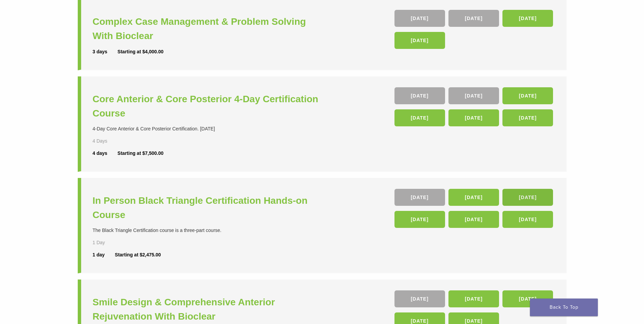  What do you see at coordinates (105, 52) in the screenshot?
I see `div: 3 days` at bounding box center [105, 52].